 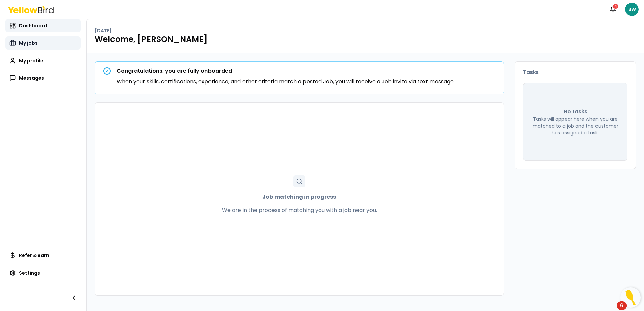 What do you see at coordinates (616, 6) in the screenshot?
I see `div: 4` at bounding box center [616, 6].